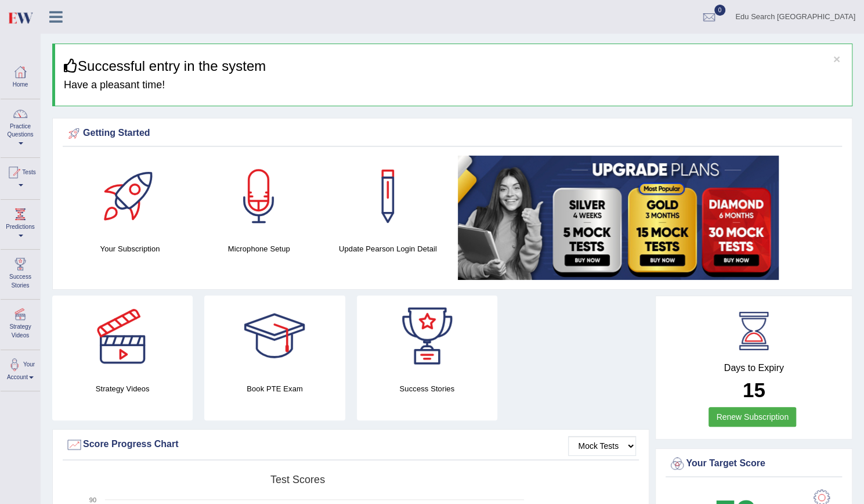 Image resolution: width=864 pixels, height=504 pixels. I want to click on h4: Days to Expiry, so click(754, 368).